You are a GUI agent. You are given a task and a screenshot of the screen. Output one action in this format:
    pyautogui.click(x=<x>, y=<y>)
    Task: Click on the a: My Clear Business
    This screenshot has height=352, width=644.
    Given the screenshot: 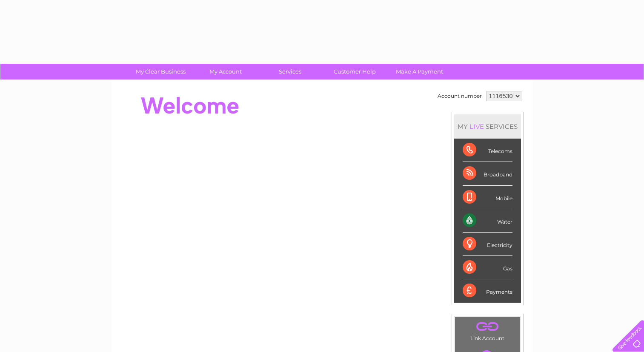 What is the action you would take?
    pyautogui.click(x=161, y=72)
    